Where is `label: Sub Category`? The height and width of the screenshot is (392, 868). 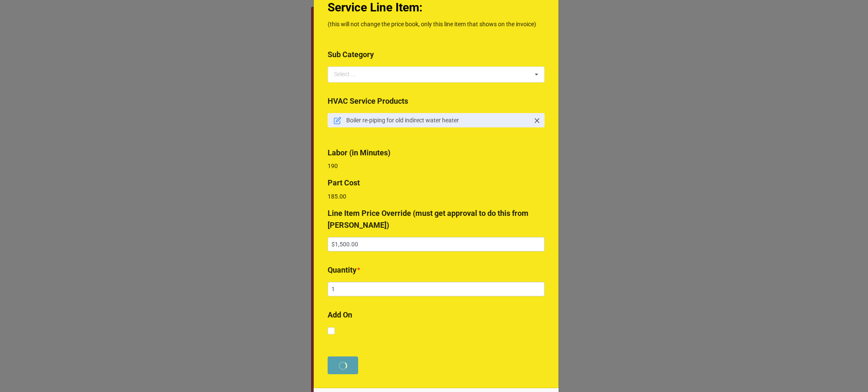 label: Sub Category is located at coordinates (351, 55).